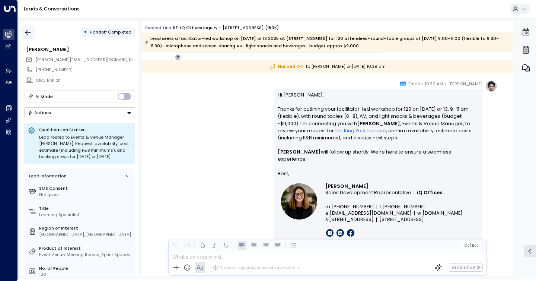 The height and width of the screenshot is (281, 536). I want to click on div: AI Mode, so click(44, 96).